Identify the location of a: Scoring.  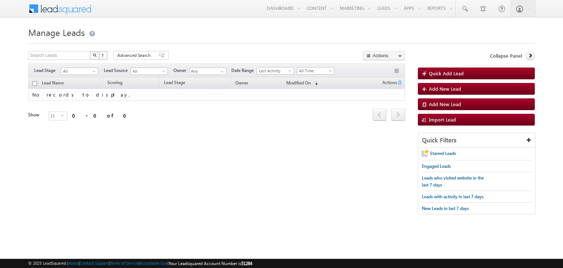
(115, 83).